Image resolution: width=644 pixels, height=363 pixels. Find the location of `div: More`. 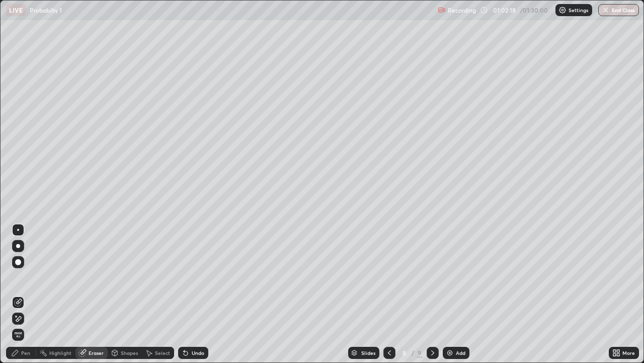

div: More is located at coordinates (629, 352).